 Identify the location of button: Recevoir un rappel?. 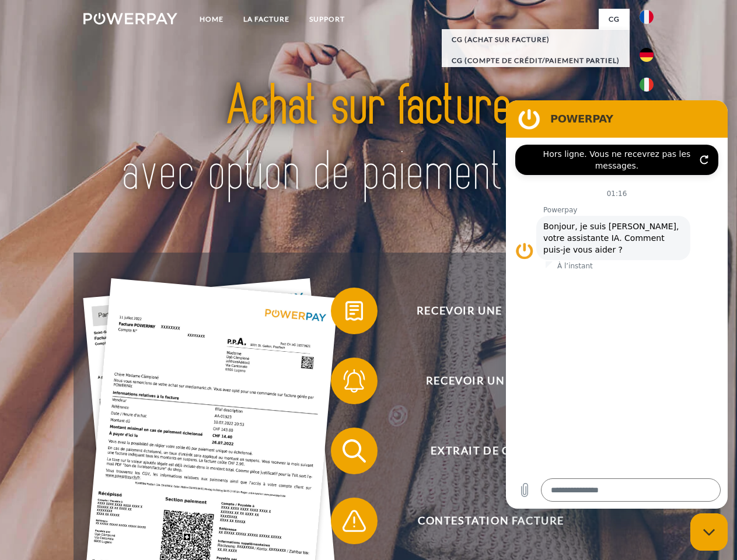
(483, 381).